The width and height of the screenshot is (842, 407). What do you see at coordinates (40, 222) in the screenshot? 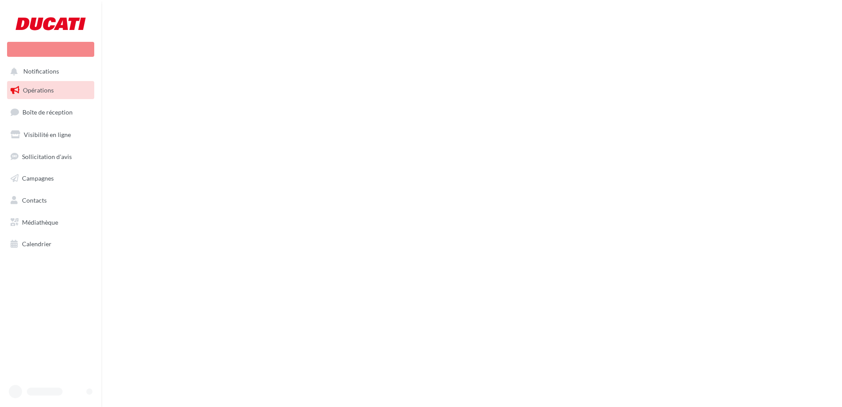
I see `span: Médiathèque` at bounding box center [40, 222].